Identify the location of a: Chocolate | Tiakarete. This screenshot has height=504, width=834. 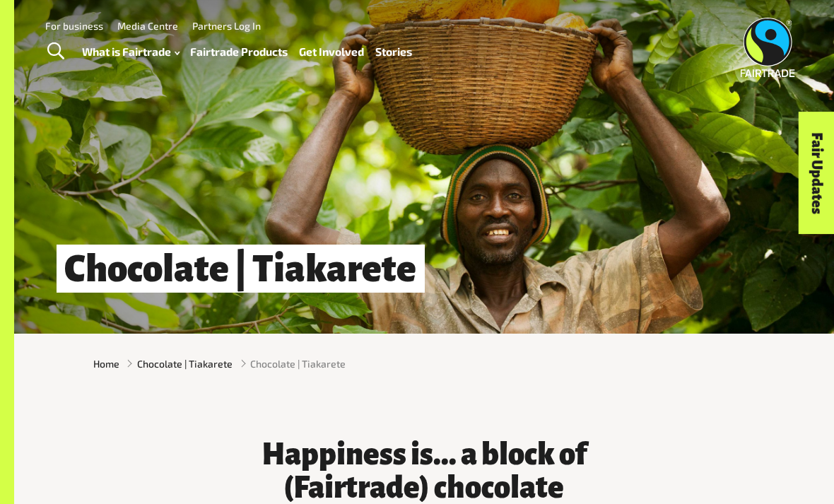
(185, 364).